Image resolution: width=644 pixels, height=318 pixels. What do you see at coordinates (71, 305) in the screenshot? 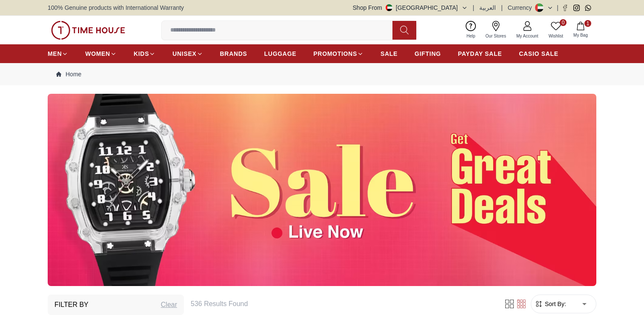
I see `h3: Filter By` at bounding box center [71, 305].